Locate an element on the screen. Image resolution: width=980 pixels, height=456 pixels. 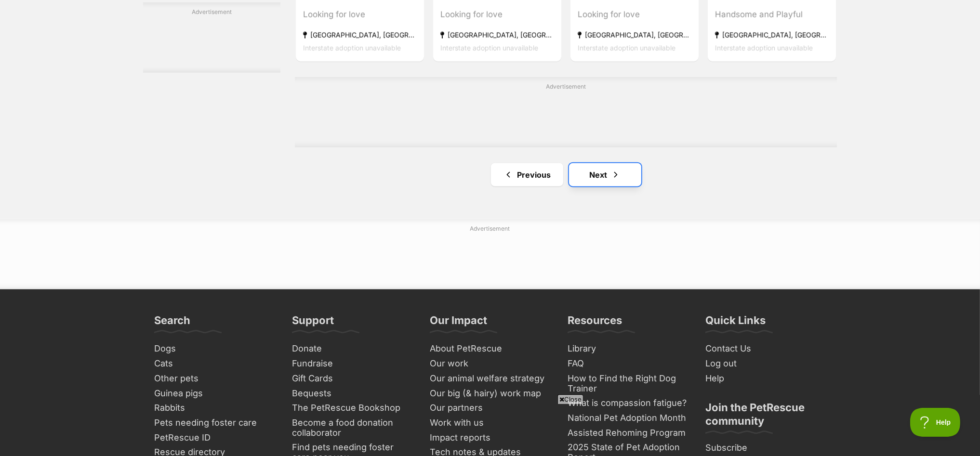
a: Previous page is located at coordinates (527, 175).